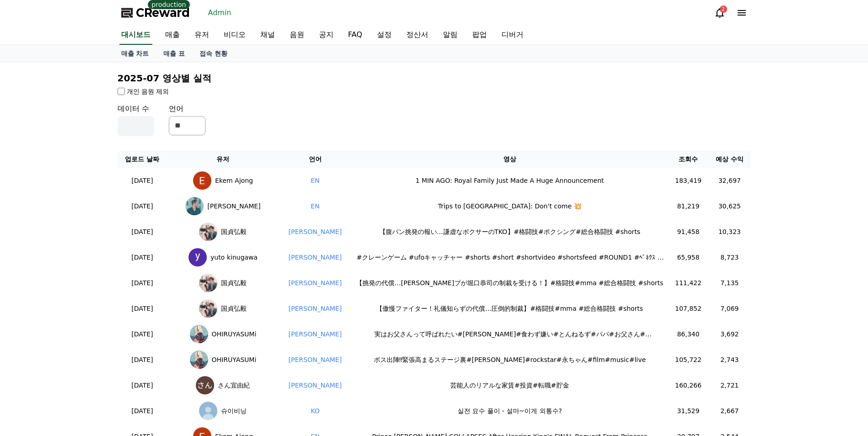  Describe the element at coordinates (510, 385) in the screenshot. I see `div: 芸能人のリアルな家賃#投資#転職#貯金` at that location.